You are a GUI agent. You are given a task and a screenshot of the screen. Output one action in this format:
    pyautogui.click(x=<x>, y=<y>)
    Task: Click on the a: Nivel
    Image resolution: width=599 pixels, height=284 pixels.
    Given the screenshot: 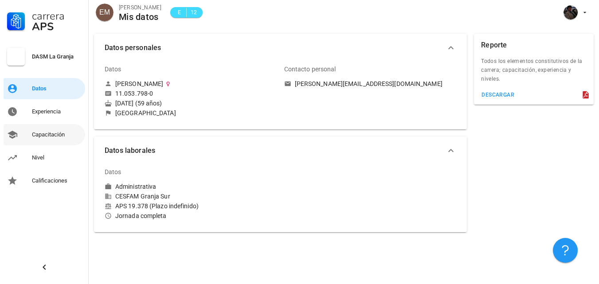 What is the action you would take?
    pyautogui.click(x=44, y=158)
    